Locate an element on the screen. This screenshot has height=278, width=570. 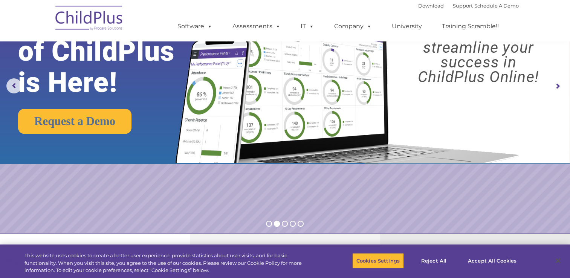
a: Company is located at coordinates (353, 26).